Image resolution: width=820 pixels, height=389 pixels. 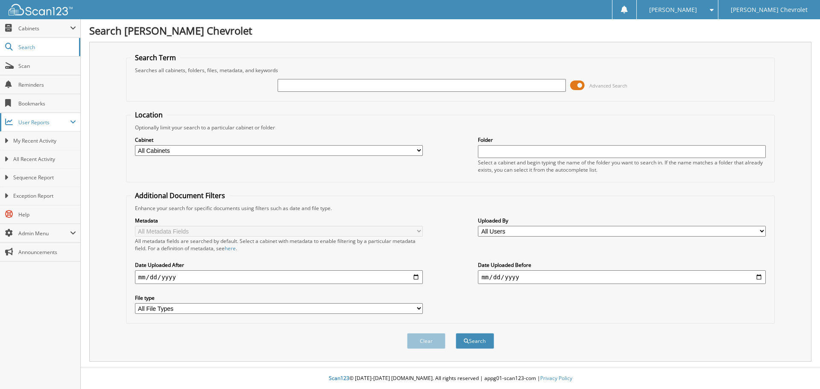 What do you see at coordinates (279, 245) in the screenshot?
I see `div: All metadata fields are searched by default. Select a cabinet with metadata to enable filtering b...` at bounding box center [279, 245].